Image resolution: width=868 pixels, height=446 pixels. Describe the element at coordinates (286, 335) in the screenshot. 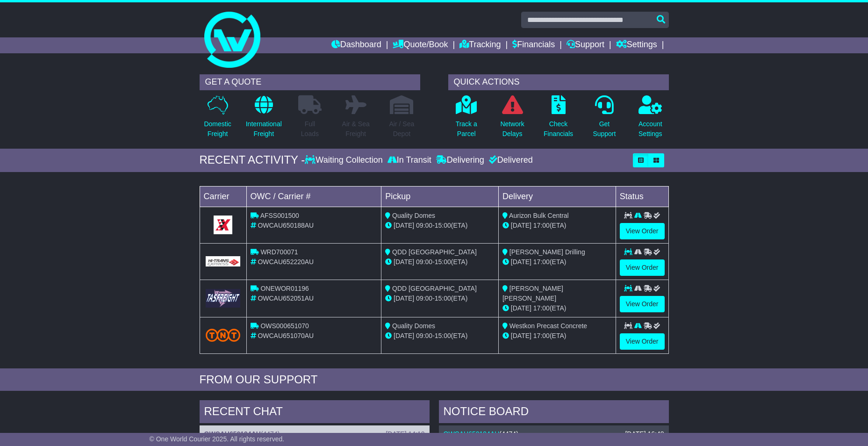

I see `span: OWCAU651070AU` at that location.